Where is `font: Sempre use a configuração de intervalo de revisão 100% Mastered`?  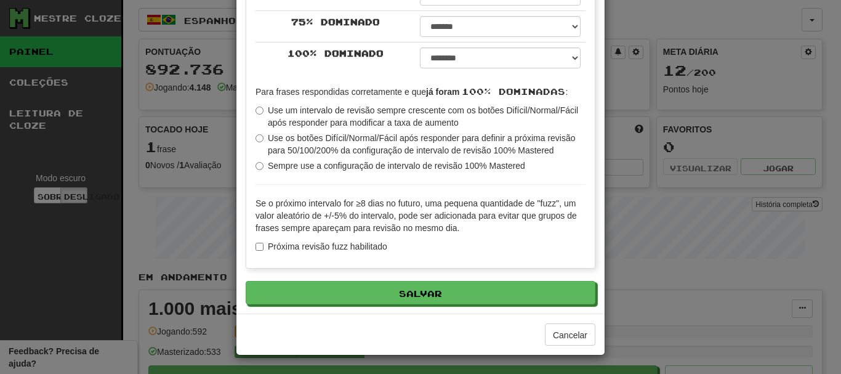
font: Sempre use a configuração de intervalo de revisão 100% Mastered is located at coordinates (396, 166).